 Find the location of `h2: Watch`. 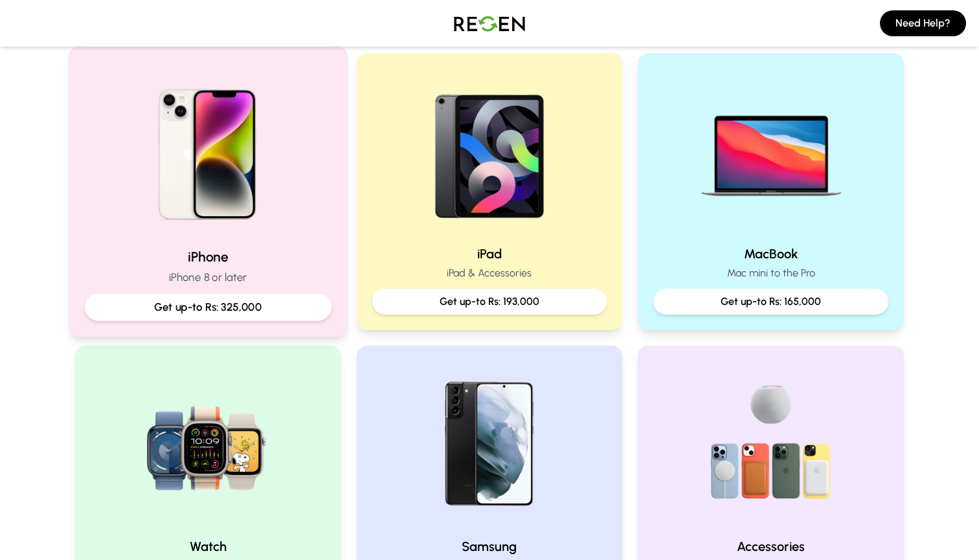

h2: Watch is located at coordinates (208, 546).